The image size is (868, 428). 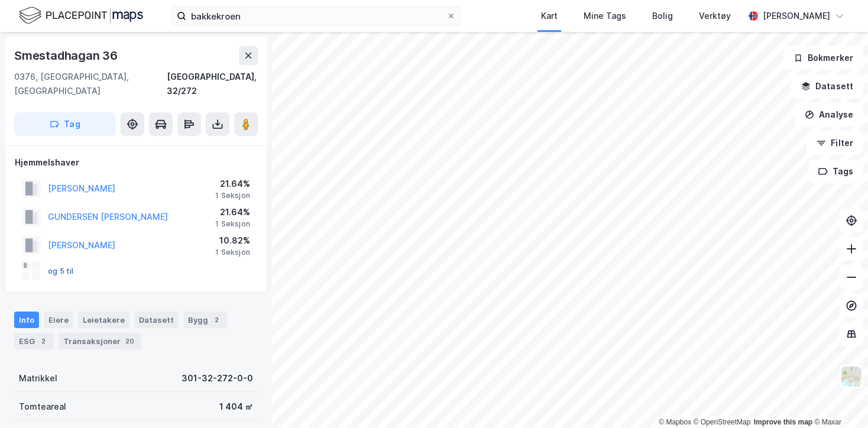 What do you see at coordinates (217, 378) in the screenshot?
I see `div: 301-32-272-0-0` at bounding box center [217, 378].